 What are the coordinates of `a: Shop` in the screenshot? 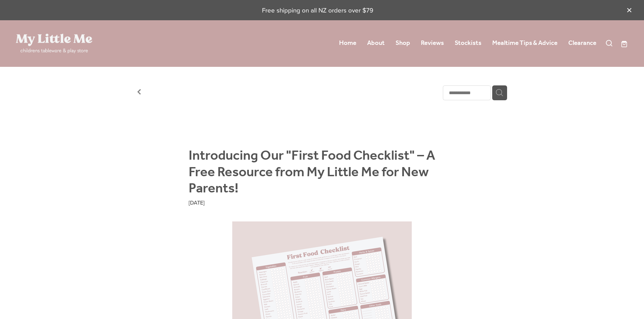 It's located at (403, 43).